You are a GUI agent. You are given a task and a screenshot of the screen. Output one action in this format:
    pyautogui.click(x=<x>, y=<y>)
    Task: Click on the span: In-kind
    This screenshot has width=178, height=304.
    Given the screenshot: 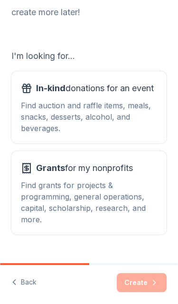 What is the action you would take?
    pyautogui.click(x=51, y=88)
    